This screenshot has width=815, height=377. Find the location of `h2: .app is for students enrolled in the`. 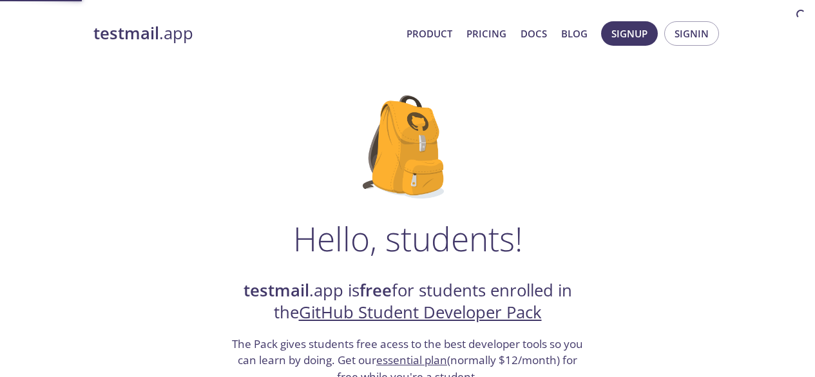

h2: .app is for students enrolled in the is located at coordinates (408, 302).